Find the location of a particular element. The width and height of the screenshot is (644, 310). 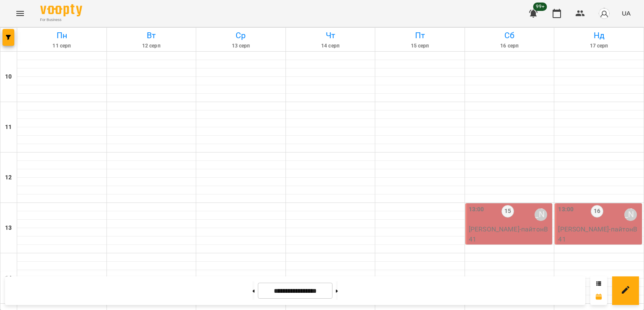

h6: Нд is located at coordinates (599, 35).